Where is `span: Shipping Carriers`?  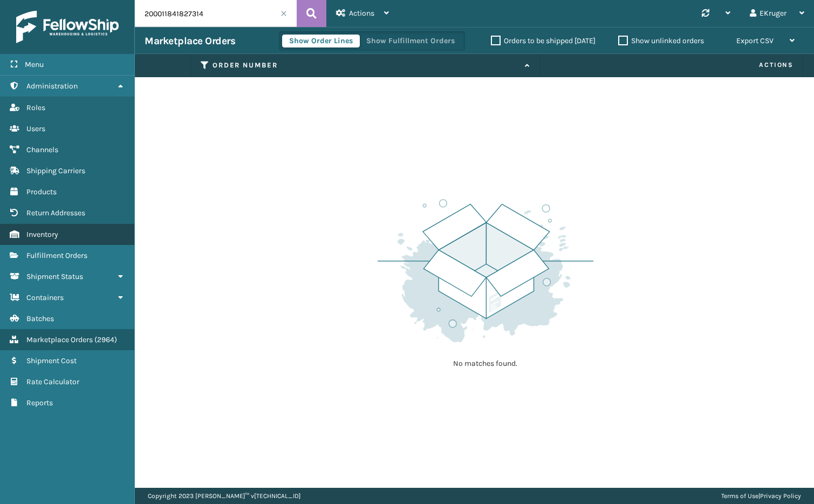 span: Shipping Carriers is located at coordinates (56, 171).